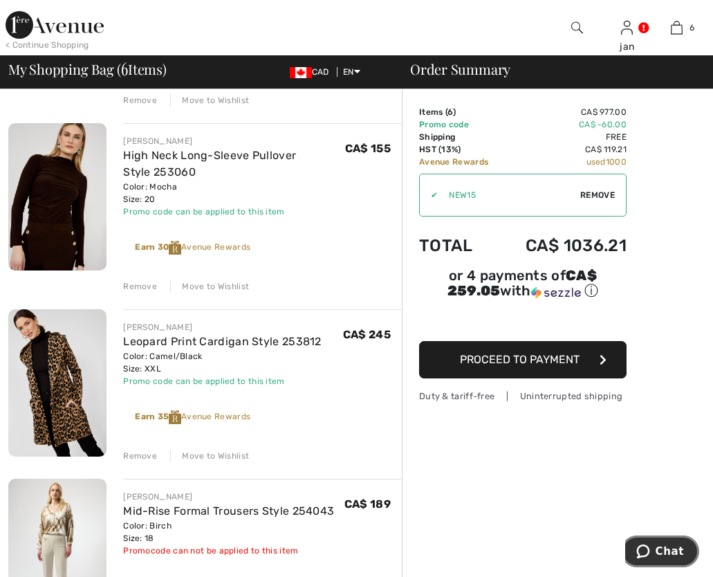 The height and width of the screenshot is (577, 713). I want to click on div: Duty & tariff-free | Uninterrupted shipping, so click(523, 396).